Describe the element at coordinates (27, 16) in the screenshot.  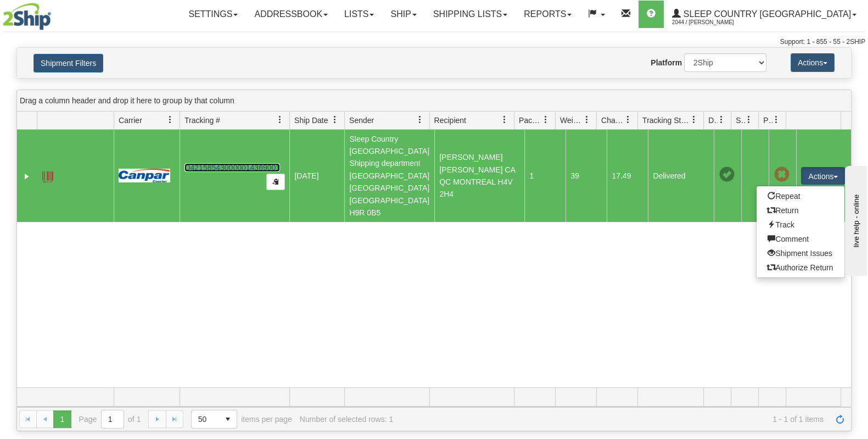
I see `img: logo2044.jpg` at that location.